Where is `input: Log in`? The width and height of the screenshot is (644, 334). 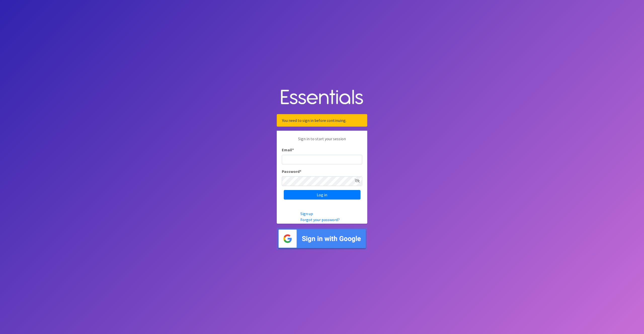
input: Log in is located at coordinates (322, 195).